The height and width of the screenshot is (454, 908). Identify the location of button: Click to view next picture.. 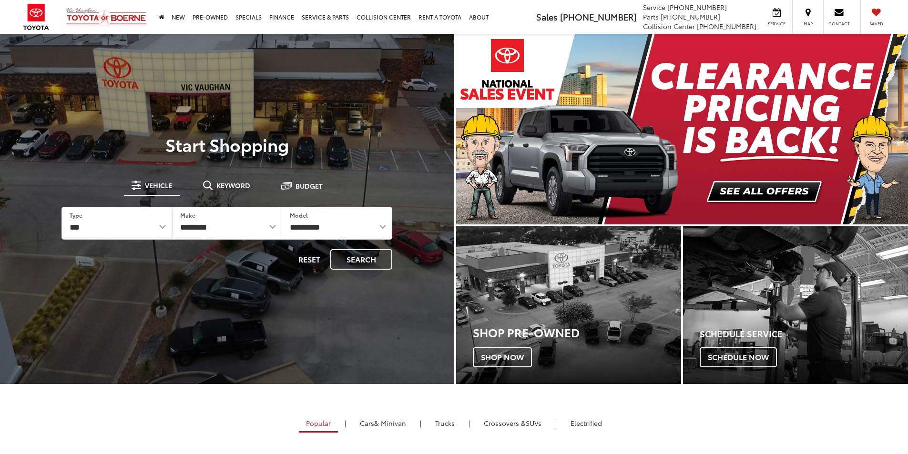
(874, 129).